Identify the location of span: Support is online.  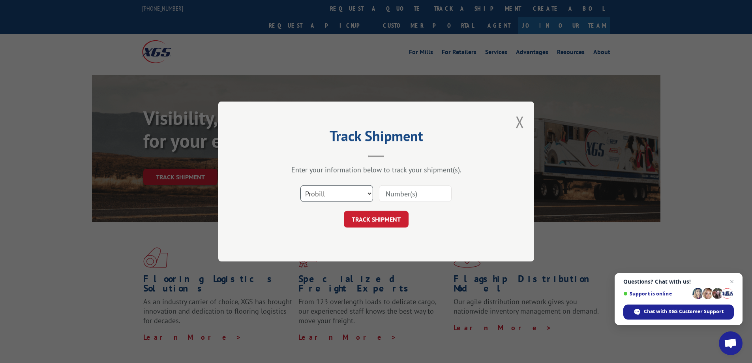
(656, 293).